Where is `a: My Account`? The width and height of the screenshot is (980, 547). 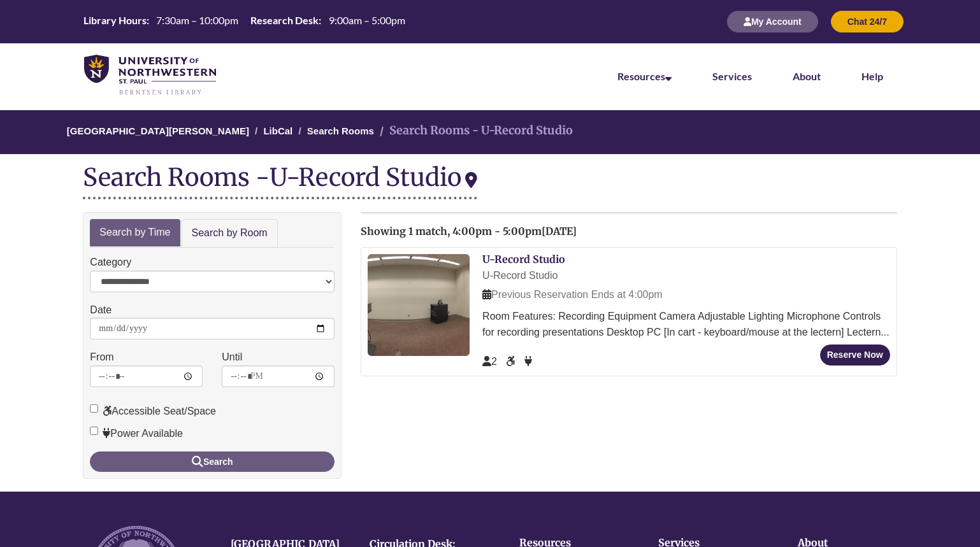
a: My Account is located at coordinates (772, 21).